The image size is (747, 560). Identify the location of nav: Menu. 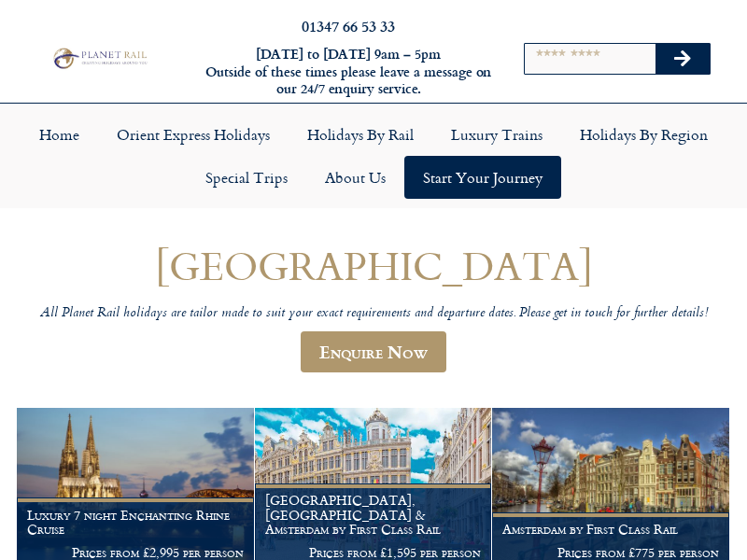
(374, 156).